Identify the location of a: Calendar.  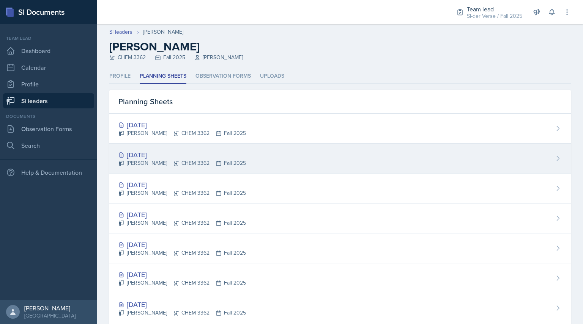
(49, 68).